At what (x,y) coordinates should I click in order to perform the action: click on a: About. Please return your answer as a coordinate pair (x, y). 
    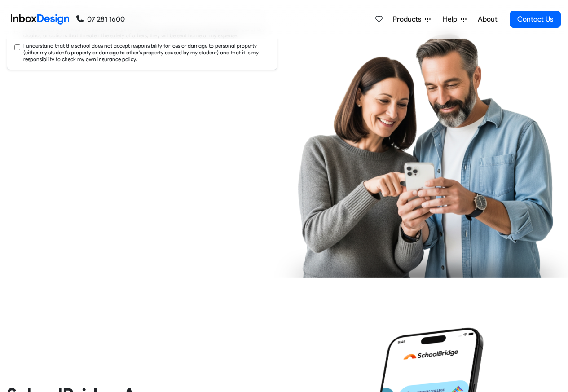
    Looking at the image, I should click on (487, 19).